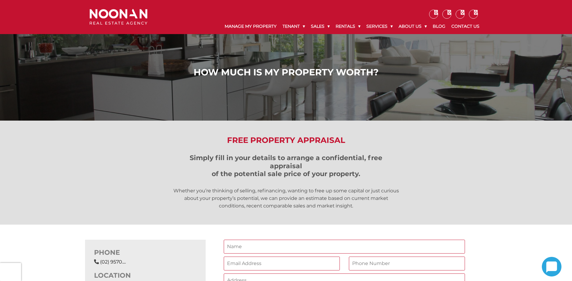  What do you see at coordinates (286, 140) in the screenshot?
I see `h2: Free Property Appraisal` at bounding box center [286, 140].